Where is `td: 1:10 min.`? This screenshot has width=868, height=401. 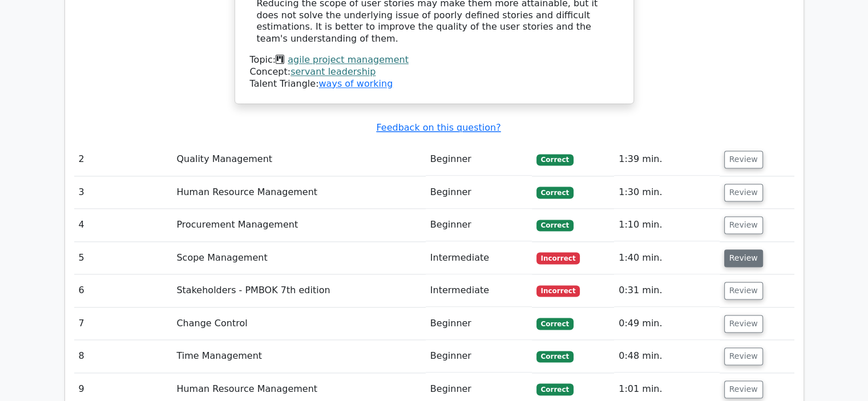
td: 1:10 min. is located at coordinates (667, 224).